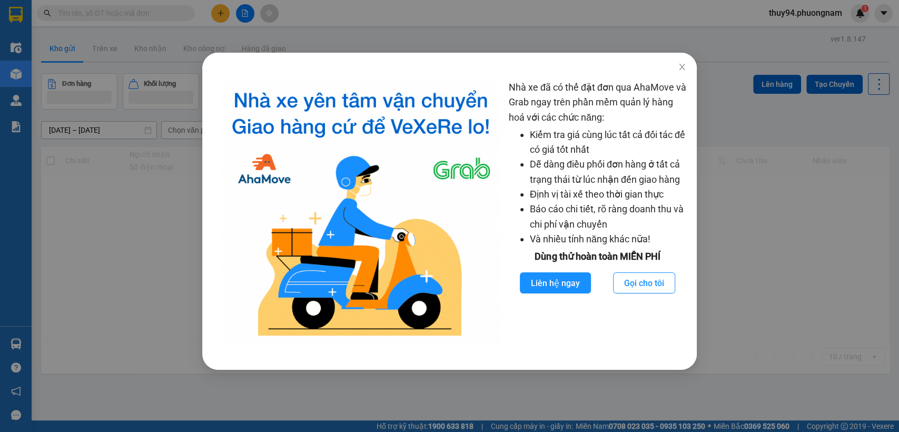 This screenshot has height=432, width=899. I want to click on button: Gọi cho tôi, so click(644, 283).